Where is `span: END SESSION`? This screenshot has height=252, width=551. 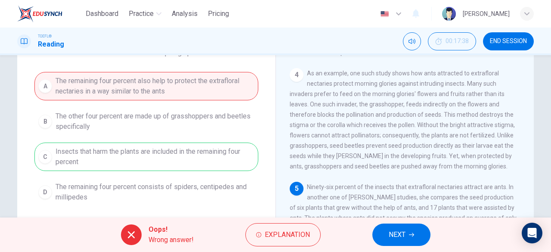
span: END SESSION is located at coordinates (509, 41).